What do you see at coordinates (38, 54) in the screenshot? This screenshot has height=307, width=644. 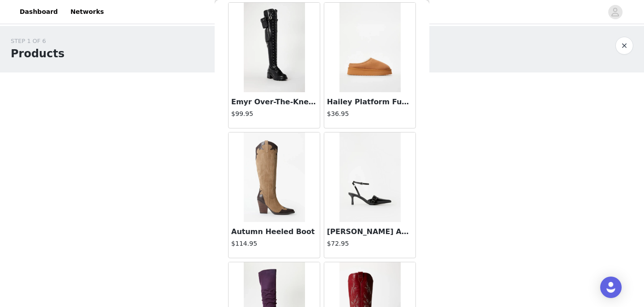 I see `h1: Products` at bounding box center [38, 54].